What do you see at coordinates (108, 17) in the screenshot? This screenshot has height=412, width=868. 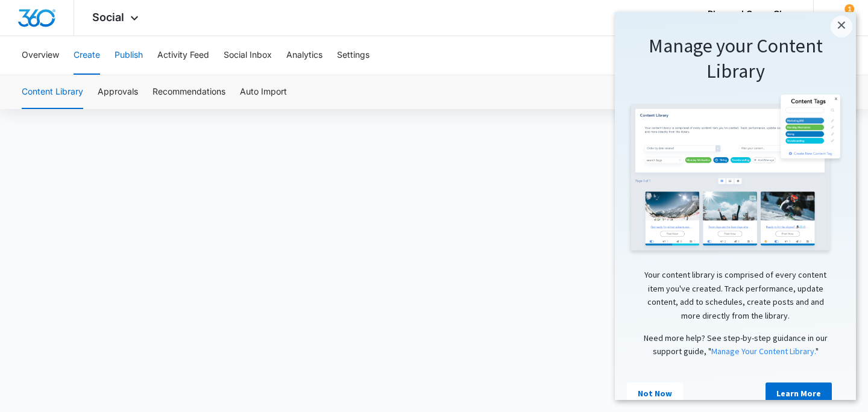 I see `span: Social` at bounding box center [108, 17].